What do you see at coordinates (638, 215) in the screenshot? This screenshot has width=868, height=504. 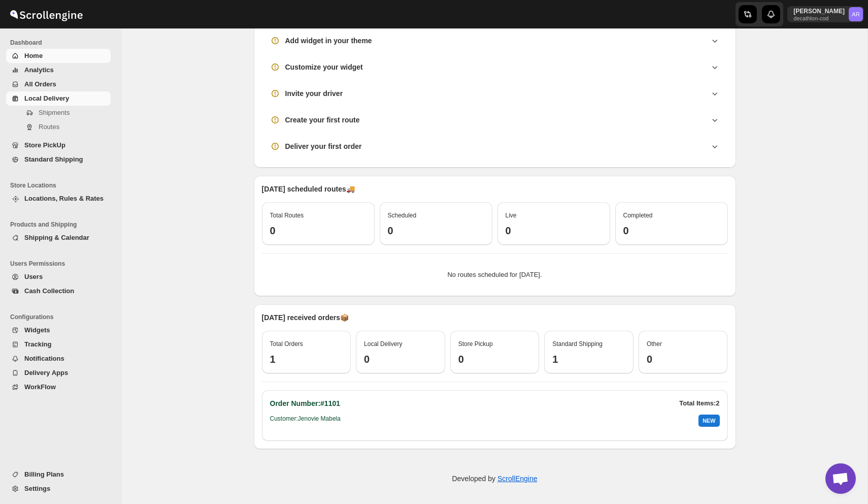 I see `span: Completed` at bounding box center [638, 215].